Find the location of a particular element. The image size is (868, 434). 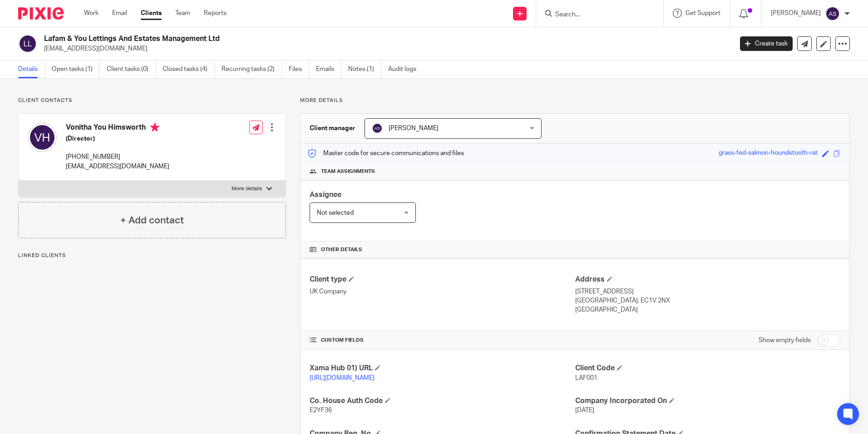

h4: Vonitha You Himsworth is located at coordinates (118, 128).